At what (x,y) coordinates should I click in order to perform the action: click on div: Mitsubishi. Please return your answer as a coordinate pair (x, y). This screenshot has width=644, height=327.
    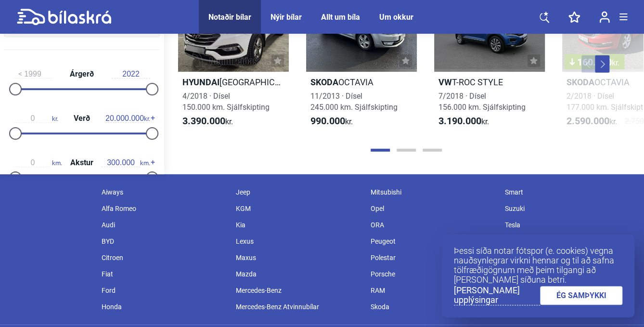
    Looking at the image, I should click on (432, 192).